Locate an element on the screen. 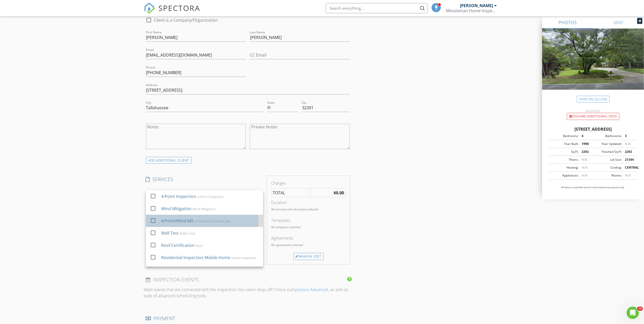 The width and height of the screenshot is (644, 324). div: Templates is located at coordinates (308, 221).